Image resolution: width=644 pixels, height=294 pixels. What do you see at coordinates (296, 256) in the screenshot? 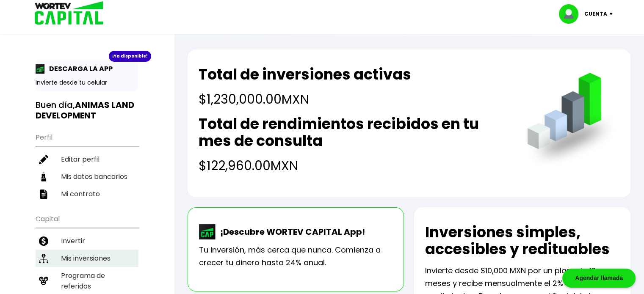
I see `p: Tu inversión, más cerca que nunca. Comienza a crecer tu dinero hasta 24% anual.` at bounding box center [296, 256].